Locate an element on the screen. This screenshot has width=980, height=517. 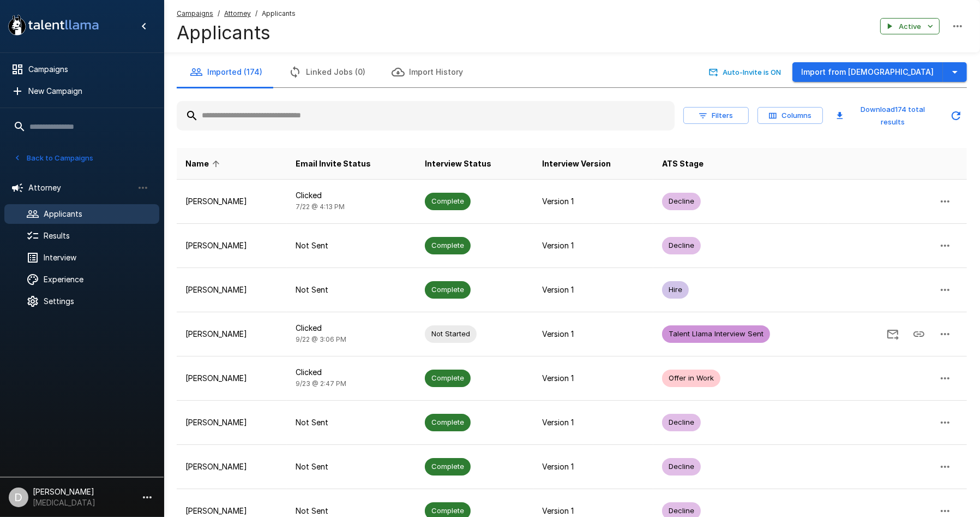
span: 9/23 @ 2:47 PM is located at coordinates (321, 383).